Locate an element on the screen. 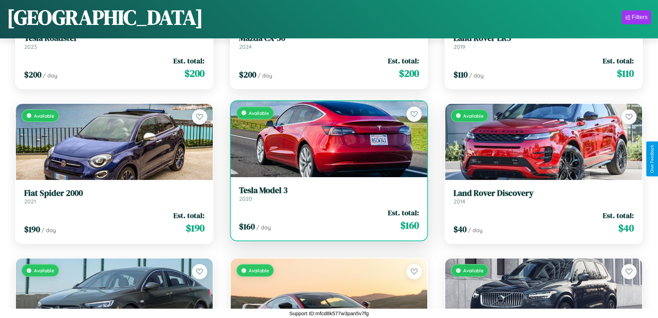  a: Fiat Spider 20002021 is located at coordinates (114, 196).